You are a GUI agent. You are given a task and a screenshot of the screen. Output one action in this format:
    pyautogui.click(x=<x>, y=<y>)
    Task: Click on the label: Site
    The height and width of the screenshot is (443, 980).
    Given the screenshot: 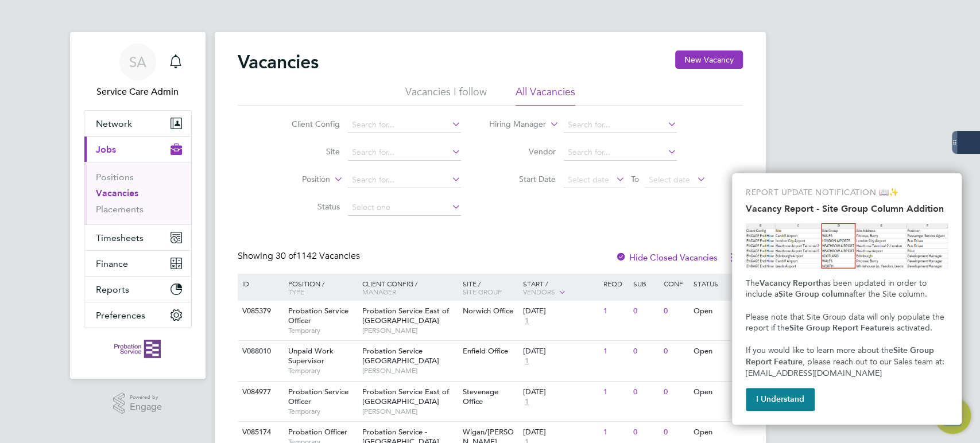 What is the action you would take?
    pyautogui.click(x=306, y=152)
    